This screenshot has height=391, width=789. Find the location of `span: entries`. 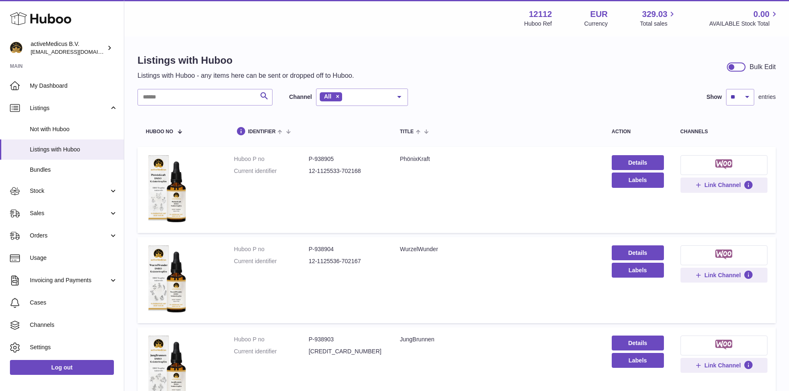

span: entries is located at coordinates (767, 97).